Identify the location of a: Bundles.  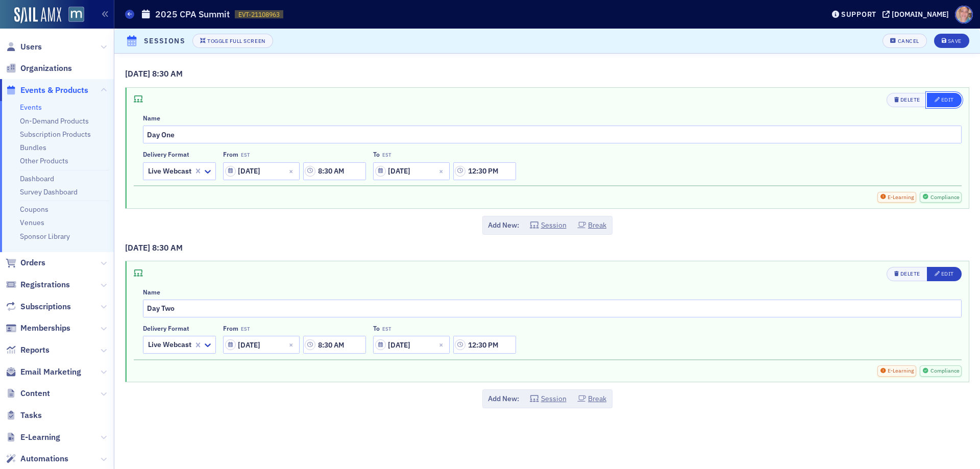
(33, 148).